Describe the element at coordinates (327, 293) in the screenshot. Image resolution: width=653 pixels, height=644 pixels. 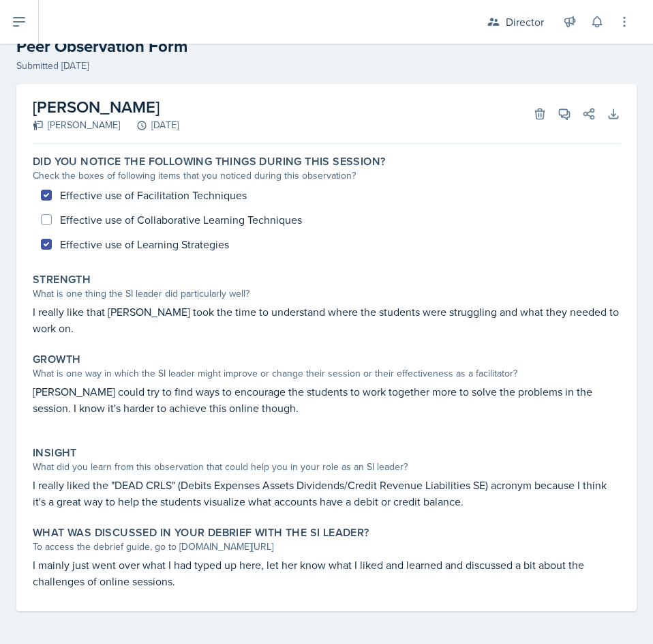
I see `div: What is one thing the SI leader did particularly well?` at that location.